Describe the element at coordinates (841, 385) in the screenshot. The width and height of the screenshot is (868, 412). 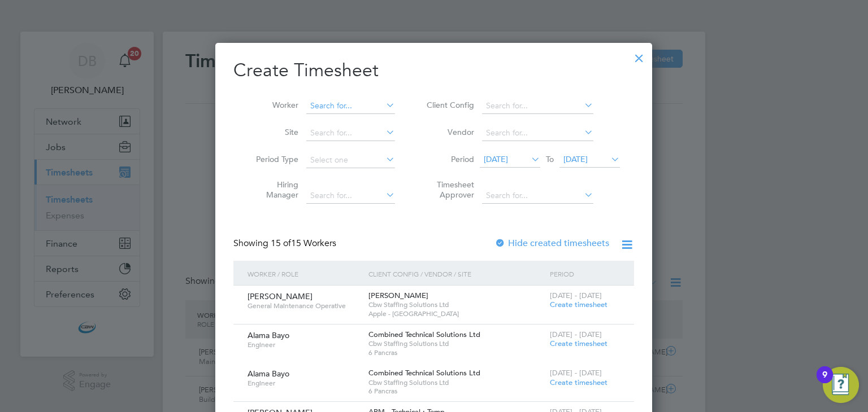
I see `button: Open Resource Center, 9 new notifications` at that location.